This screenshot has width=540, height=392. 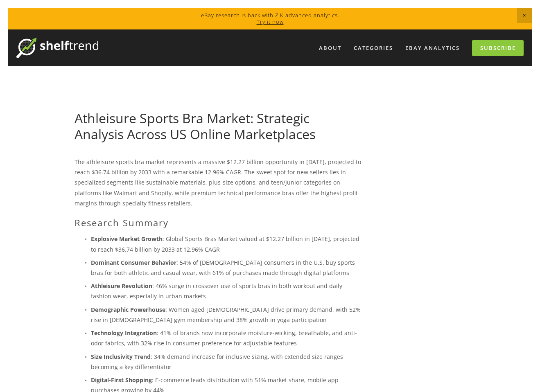 What do you see at coordinates (226, 291) in the screenshot?
I see `p: : 46% surge in crossover use of sports bras in both workout and daily fashion wear, especially in...` at bounding box center [226, 291].